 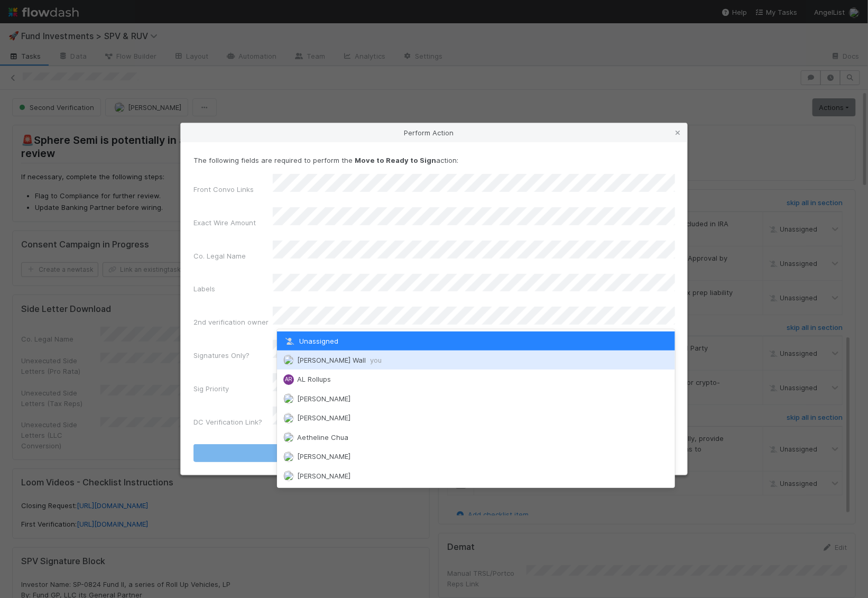 What do you see at coordinates (288, 475) in the screenshot?
I see `img: avatar_df83acd9-d480-4d6e-a150-67f005a3ea0d.png` at bounding box center [288, 475].